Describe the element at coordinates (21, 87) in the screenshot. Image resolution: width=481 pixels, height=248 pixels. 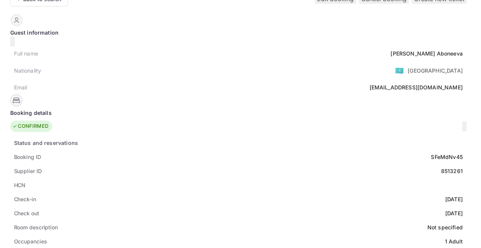
I see `div: Email` at that location.